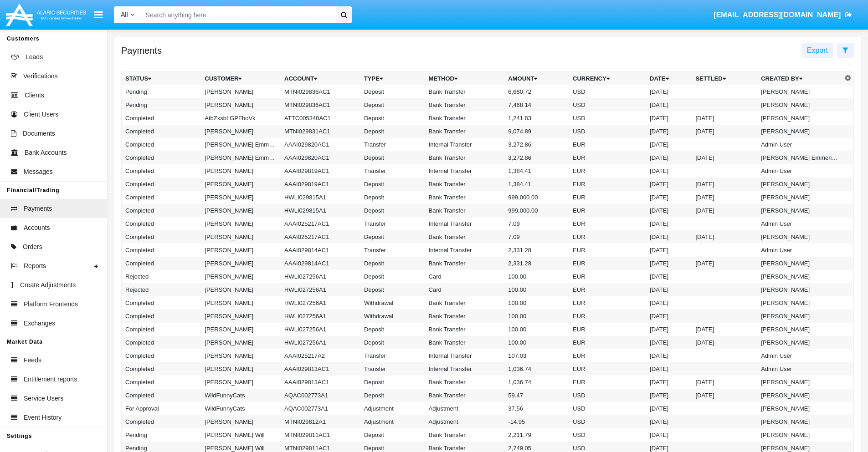 This screenshot has width=868, height=452. I want to click on th: Currency, so click(608, 79).